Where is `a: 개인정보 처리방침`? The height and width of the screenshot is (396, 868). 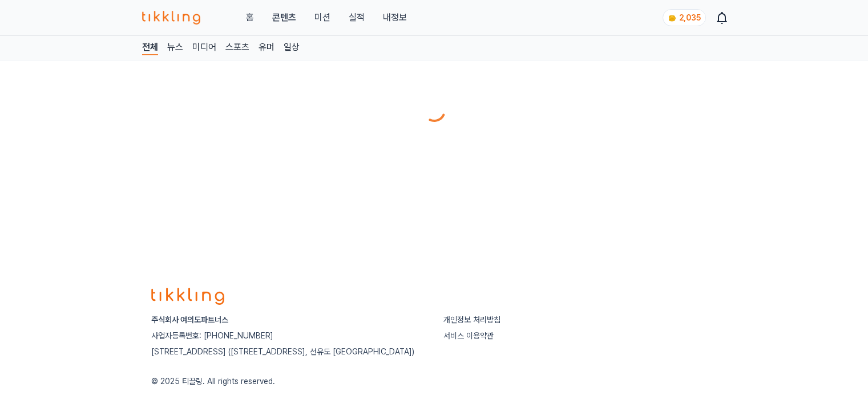
a: 개인정보 처리방침 is located at coordinates (472, 320).